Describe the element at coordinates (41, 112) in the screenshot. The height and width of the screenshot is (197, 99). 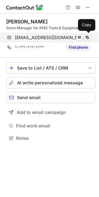
I see `span: Add to email campaign` at that location.